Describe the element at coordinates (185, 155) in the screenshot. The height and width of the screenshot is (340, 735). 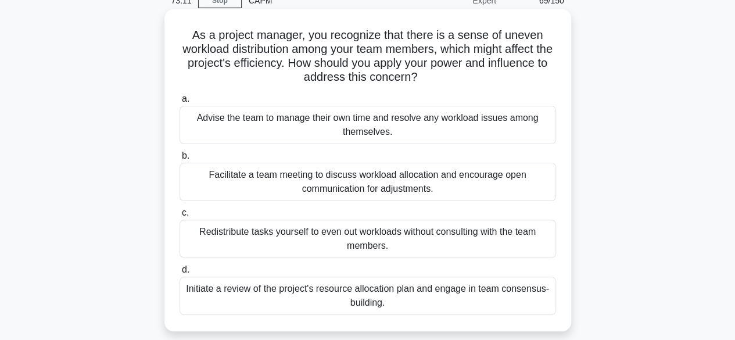
I see `span: b.` at that location.